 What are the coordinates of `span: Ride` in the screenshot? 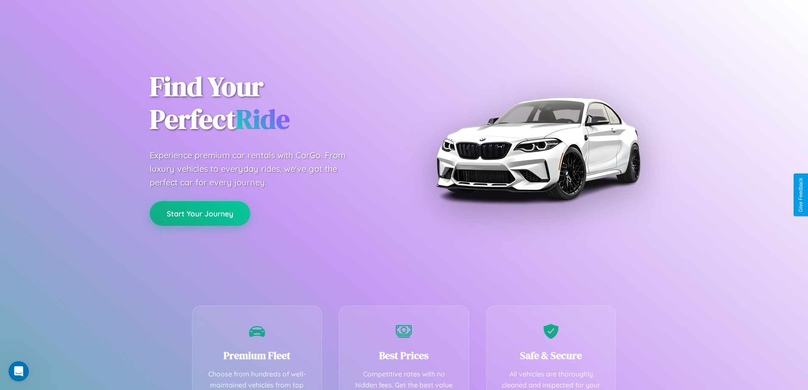 It's located at (263, 119).